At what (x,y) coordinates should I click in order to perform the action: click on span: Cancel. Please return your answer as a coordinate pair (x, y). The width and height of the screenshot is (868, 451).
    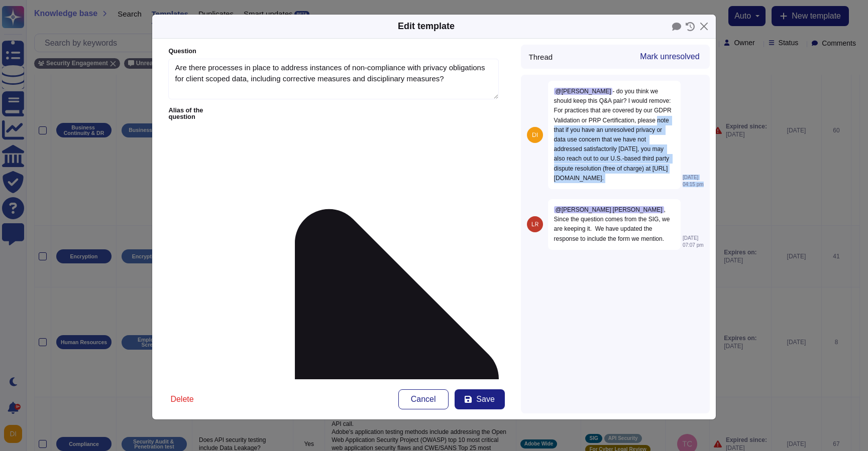
    Looking at the image, I should click on (423, 400).